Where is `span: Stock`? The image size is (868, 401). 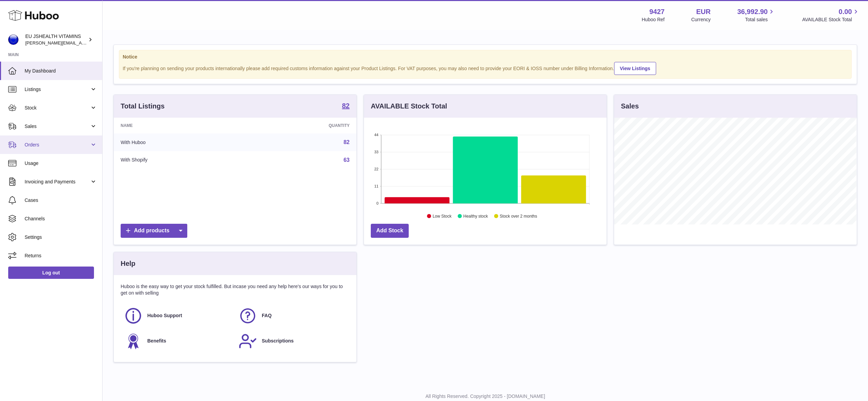
span: Stock is located at coordinates (57, 108).